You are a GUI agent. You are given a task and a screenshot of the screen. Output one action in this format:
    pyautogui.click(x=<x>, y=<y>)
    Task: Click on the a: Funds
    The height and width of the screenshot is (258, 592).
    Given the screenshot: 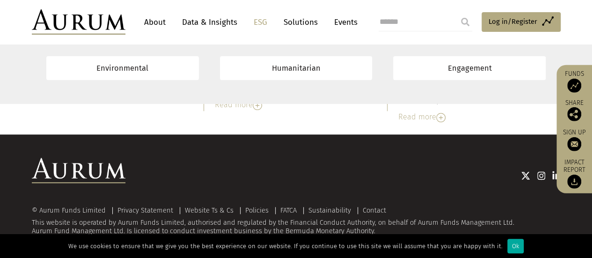 What is the action you would take?
    pyautogui.click(x=574, y=80)
    